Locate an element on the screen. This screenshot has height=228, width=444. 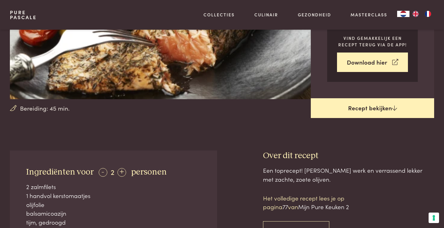
div: olijfolie is located at coordinates (114, 204).